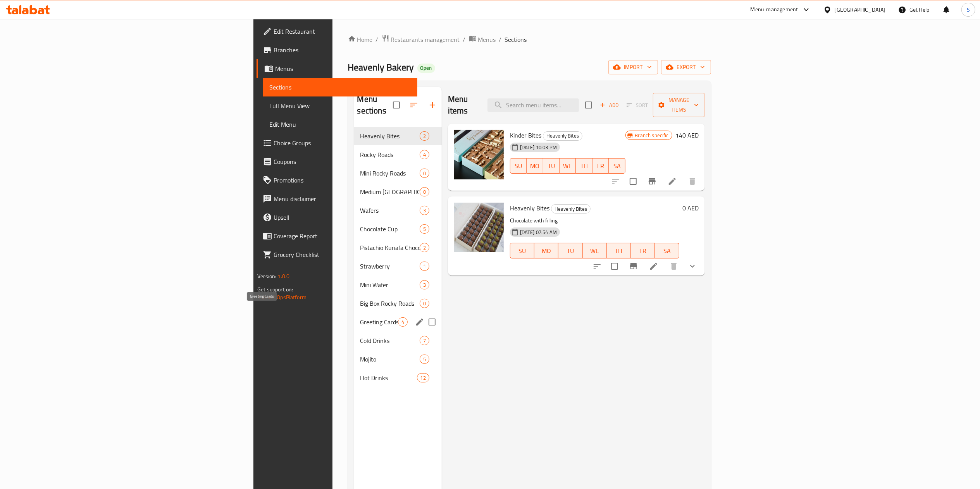  Describe the element at coordinates (609, 105) in the screenshot. I see `span: Add` at that location.